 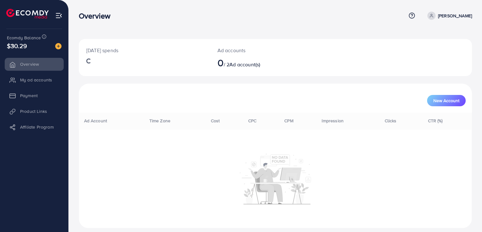 I want to click on span: Ad account(s), so click(x=245, y=64).